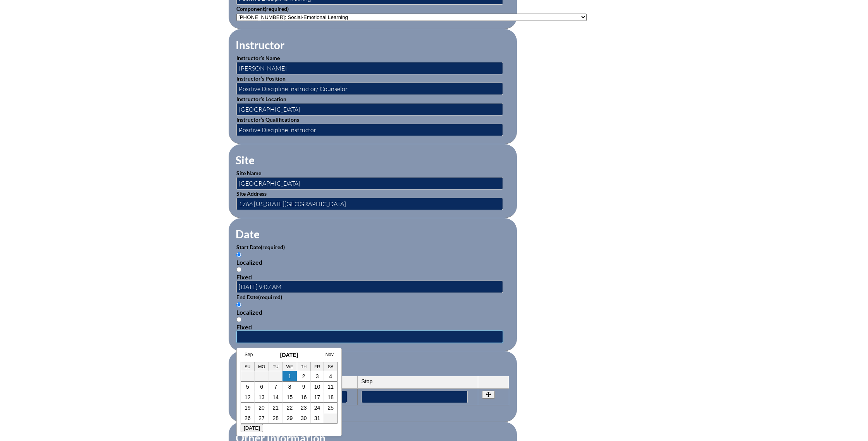  Describe the element at coordinates (304, 376) in the screenshot. I see `a: 2` at that location.